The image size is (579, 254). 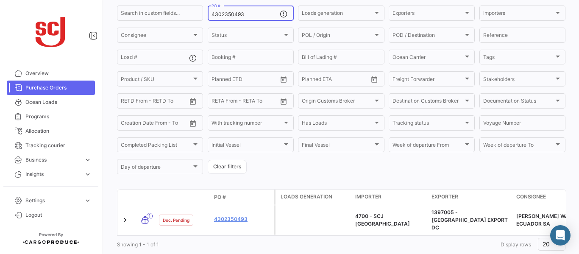 I want to click on a: Ocean Loads, so click(x=51, y=102).